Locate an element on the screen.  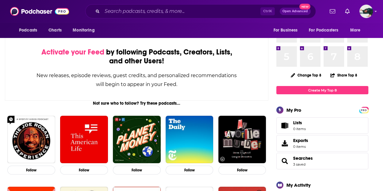
span: Logged in as fsg.publicity is located at coordinates (366, 11).